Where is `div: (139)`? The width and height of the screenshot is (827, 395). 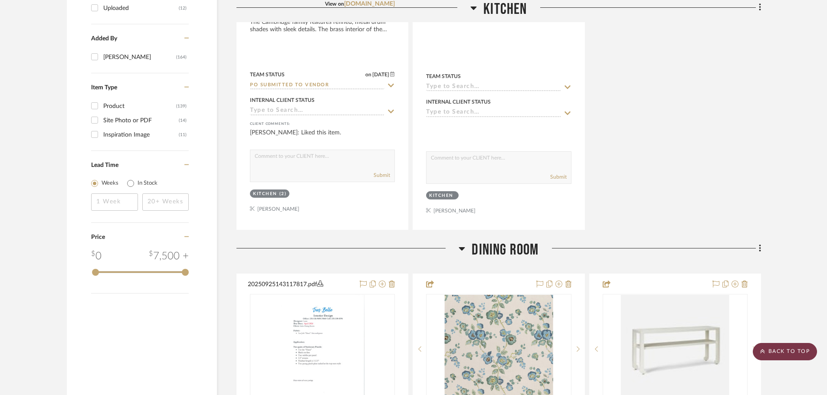
div: (139) is located at coordinates (181, 106).